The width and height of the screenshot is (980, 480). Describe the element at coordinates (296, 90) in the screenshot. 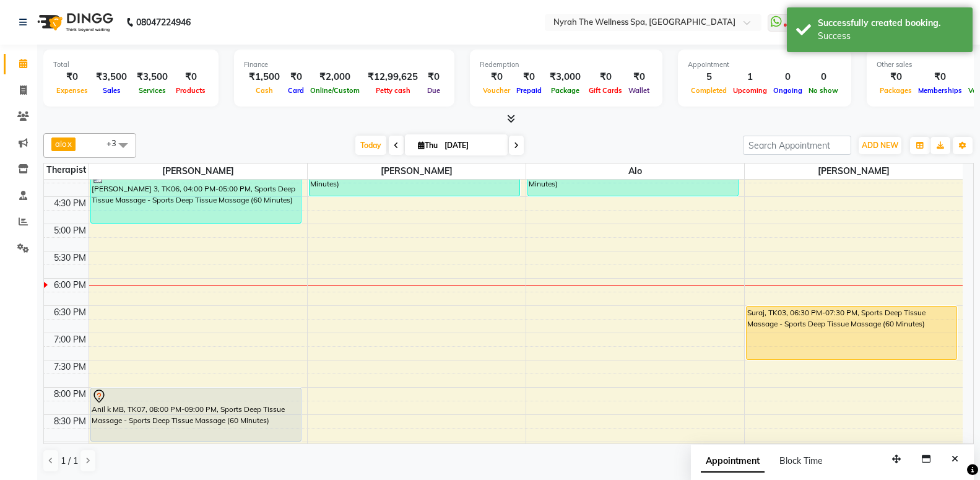

I see `span: Card` at that location.